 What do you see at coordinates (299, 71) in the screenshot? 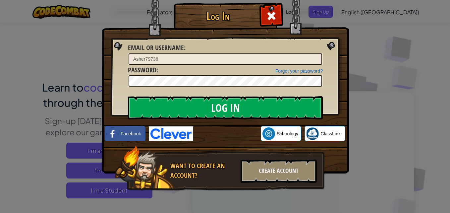
I see `a: Forgot your password?` at bounding box center [299, 71].